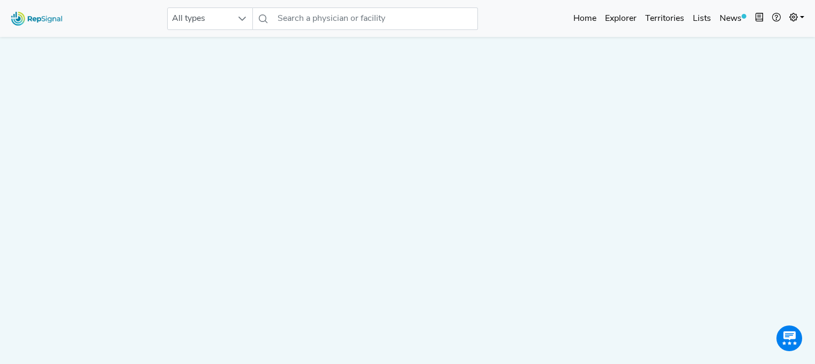  What do you see at coordinates (702, 19) in the screenshot?
I see `a: Lists` at bounding box center [702, 19].